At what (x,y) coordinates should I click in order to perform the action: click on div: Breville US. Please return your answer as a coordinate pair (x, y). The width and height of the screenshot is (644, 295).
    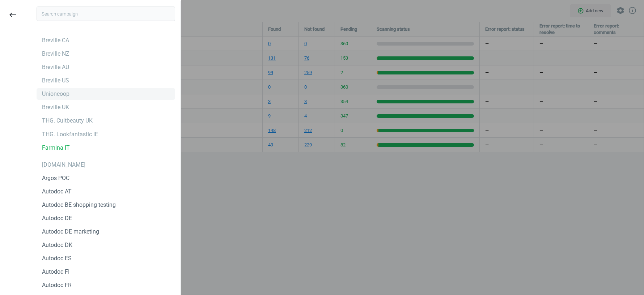
    Looking at the image, I should click on (55, 80).